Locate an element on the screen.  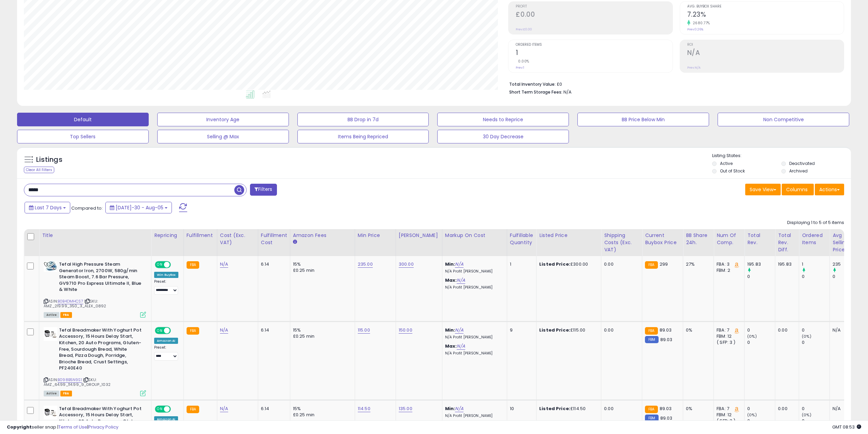
span: Avg. Buybox Share is located at coordinates (765, 7).